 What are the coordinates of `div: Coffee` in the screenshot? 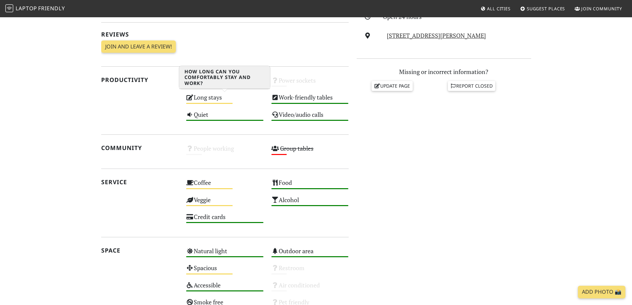 It's located at (224, 185).